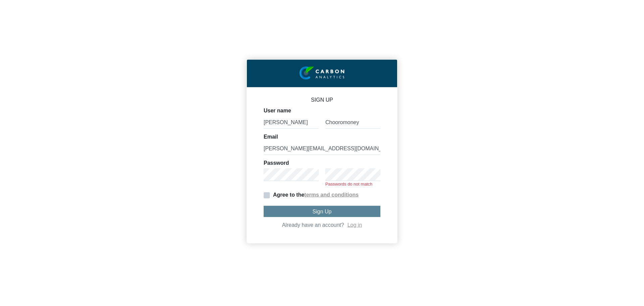 Image resolution: width=644 pixels, height=306 pixels. Describe the element at coordinates (322, 211) in the screenshot. I see `button: Sign Up` at that location.